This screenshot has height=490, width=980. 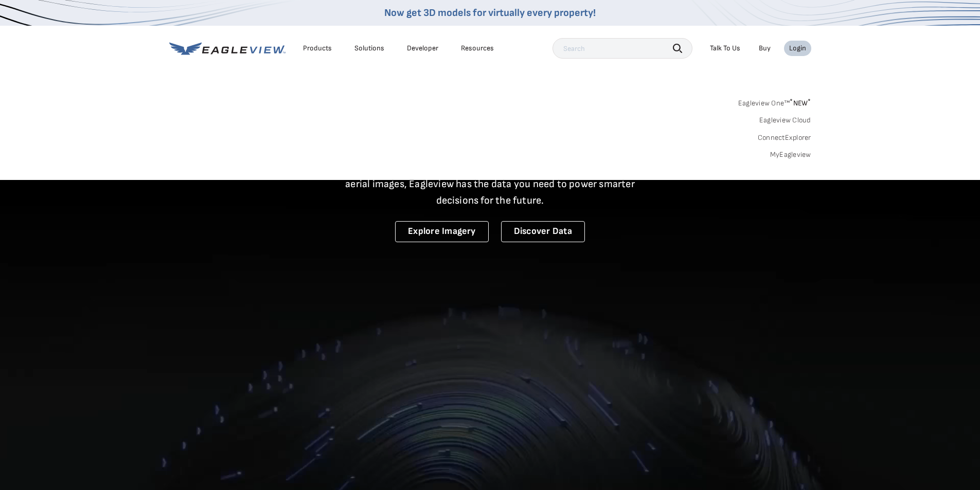 What do you see at coordinates (791, 155) in the screenshot?
I see `a: MyEagleview` at bounding box center [791, 155].